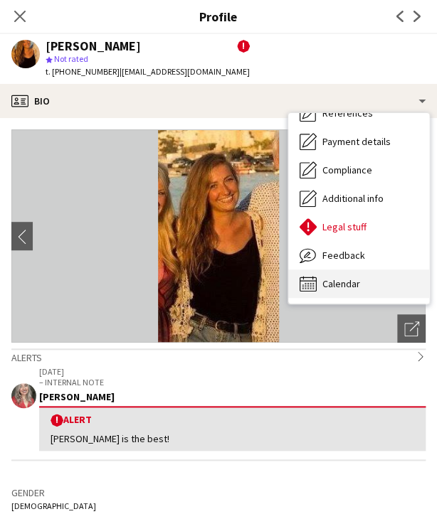 The width and height of the screenshot is (437, 519). Describe the element at coordinates (218, 356) in the screenshot. I see `div: Alerts` at that location.